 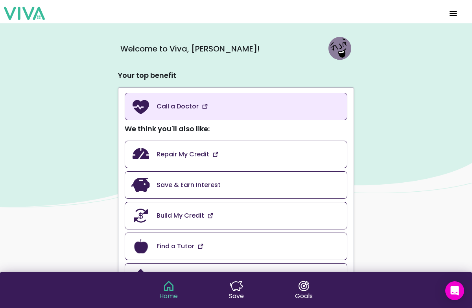 What do you see at coordinates (180, 216) in the screenshot?
I see `ion-text: Build My Credit` at bounding box center [180, 216].